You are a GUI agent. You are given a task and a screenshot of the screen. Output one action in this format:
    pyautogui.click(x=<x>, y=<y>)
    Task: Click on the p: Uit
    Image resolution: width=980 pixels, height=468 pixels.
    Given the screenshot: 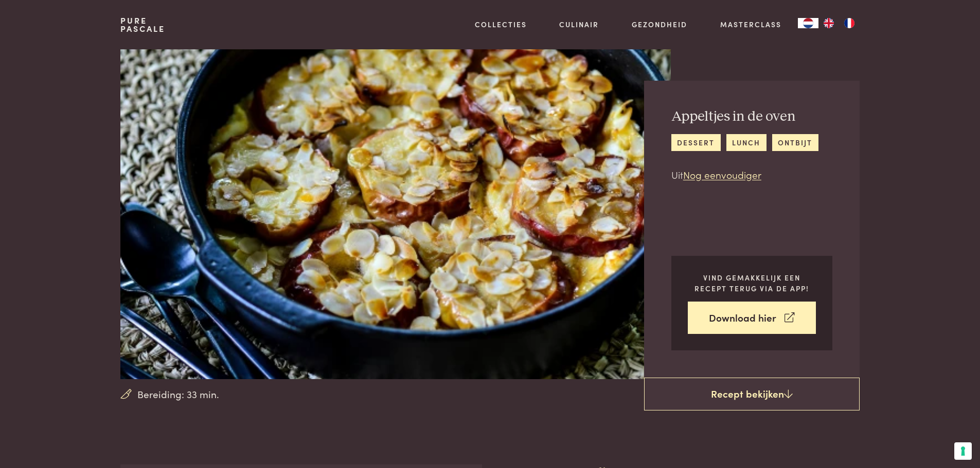 What is the action you would take?
    pyautogui.click(x=745, y=175)
    